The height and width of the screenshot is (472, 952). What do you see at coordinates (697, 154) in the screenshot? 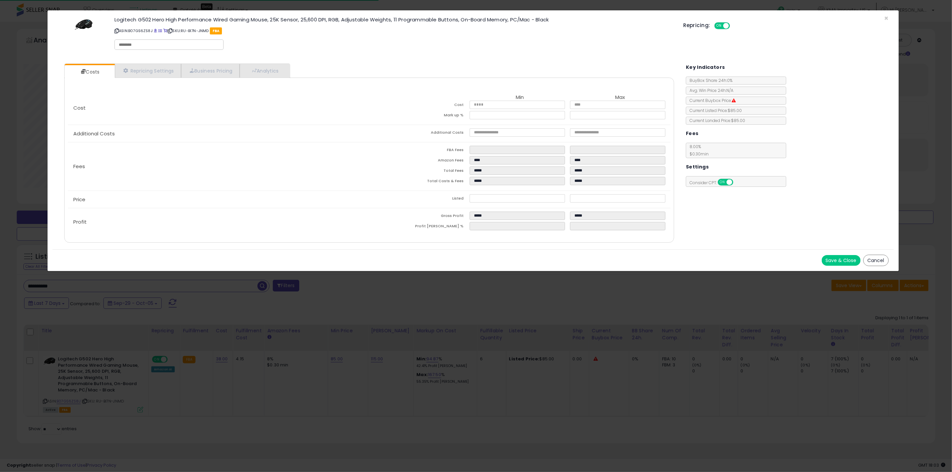
I see `span: $0.30 min` at bounding box center [697, 154].